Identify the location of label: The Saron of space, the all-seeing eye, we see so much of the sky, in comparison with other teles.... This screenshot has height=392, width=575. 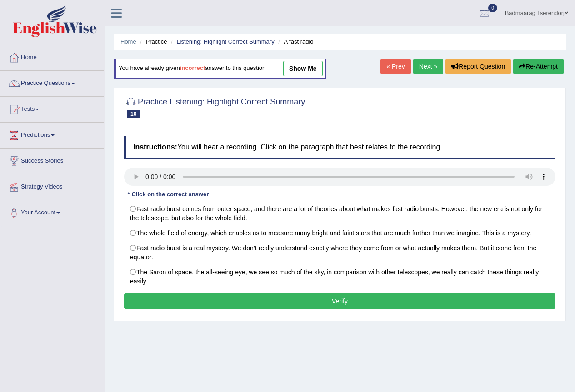
(339, 277).